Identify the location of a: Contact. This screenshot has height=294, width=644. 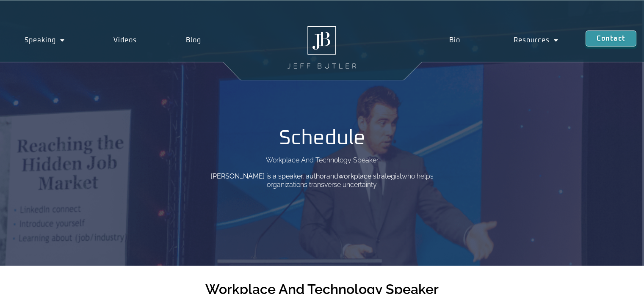
(611, 39).